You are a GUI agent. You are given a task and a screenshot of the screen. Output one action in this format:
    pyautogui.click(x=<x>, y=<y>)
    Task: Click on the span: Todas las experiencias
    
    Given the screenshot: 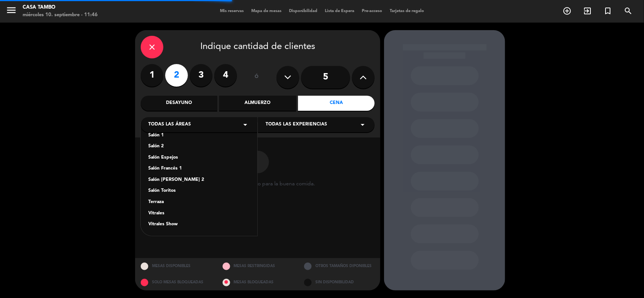 What is the action you would take?
    pyautogui.click(x=296, y=125)
    